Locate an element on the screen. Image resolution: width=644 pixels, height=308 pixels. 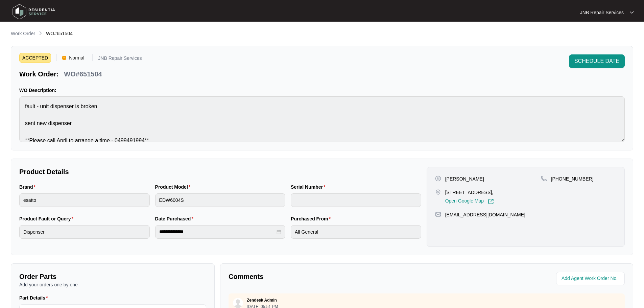
img: chevron-right is located at coordinates (41, 33).